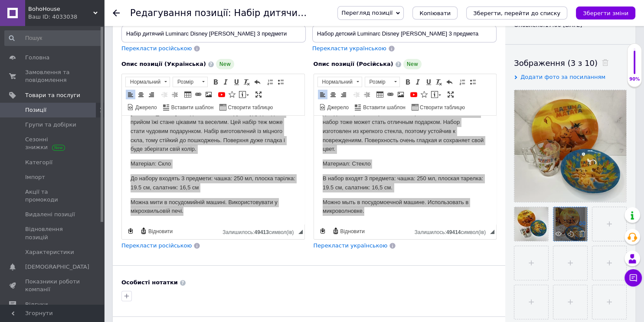 This screenshot has width=644, height=322. What do you see at coordinates (367, 12) in the screenshot?
I see `span: Перегляд позиції` at bounding box center [367, 12].